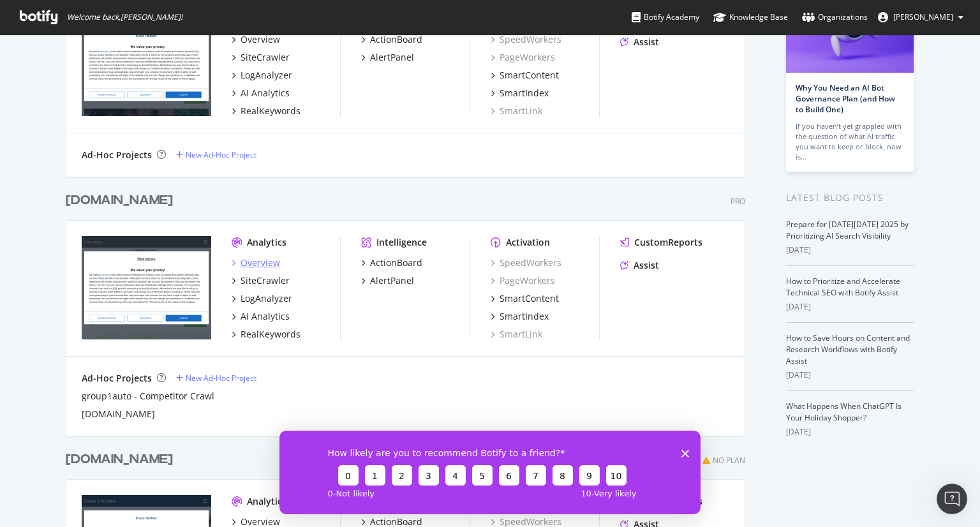 Image resolution: width=980 pixels, height=527 pixels. What do you see at coordinates (230, 44) in the screenshot?
I see `button: 6` at bounding box center [230, 44].